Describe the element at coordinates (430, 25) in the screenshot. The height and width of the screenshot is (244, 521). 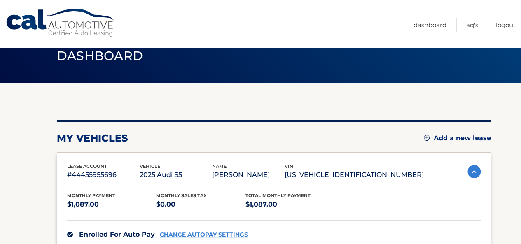
I see `a: Dashboard` at that location.